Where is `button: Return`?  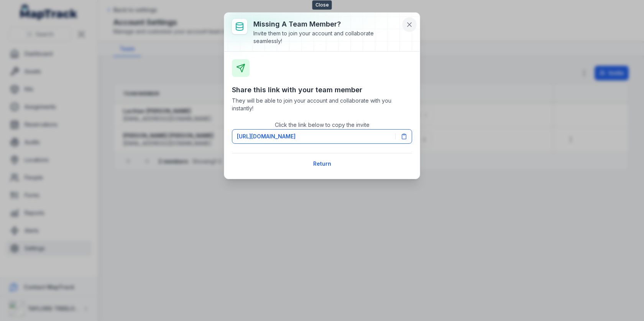
button: Return is located at coordinates (322, 164).